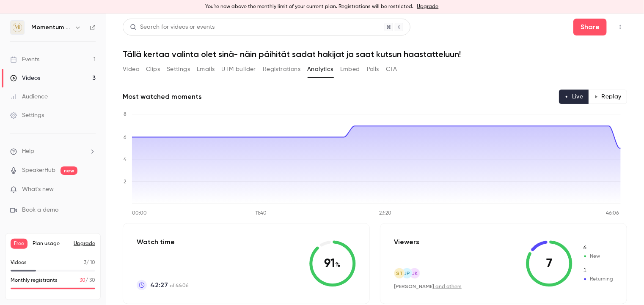 Image resolution: width=644 pixels, height=305 pixels. What do you see at coordinates (140, 214) in the screenshot?
I see `tspan: 00:00` at bounding box center [140, 214].